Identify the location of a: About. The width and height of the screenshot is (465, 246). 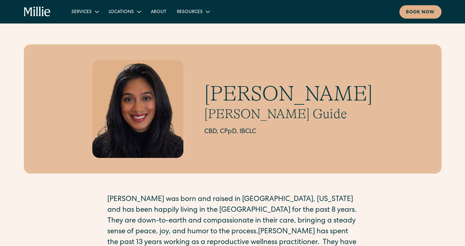
(159, 11).